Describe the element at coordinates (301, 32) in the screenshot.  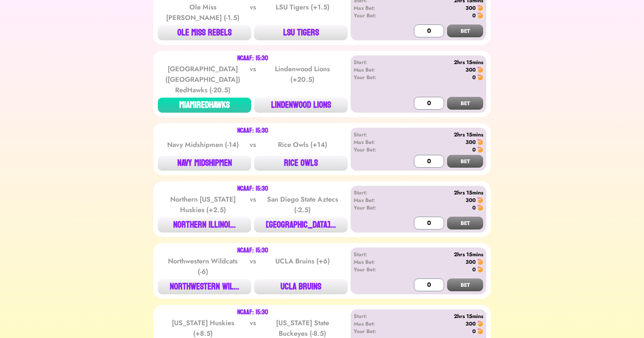
I see `button: LSU TIGERS` at that location.